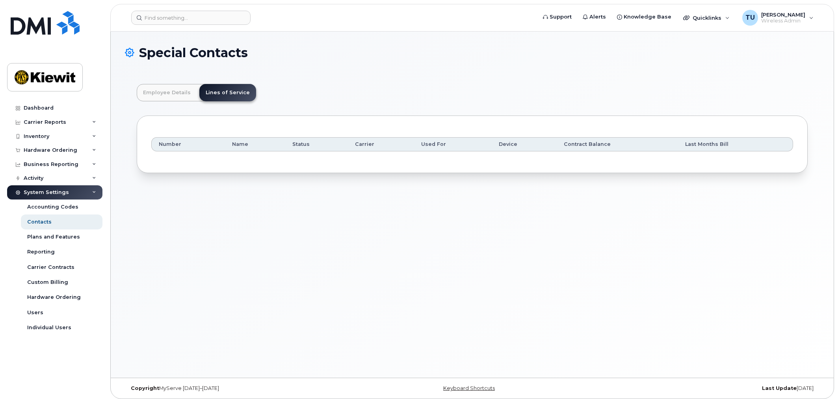  Describe the element at coordinates (472, 52) in the screenshot. I see `h1: Special Contacts` at that location.